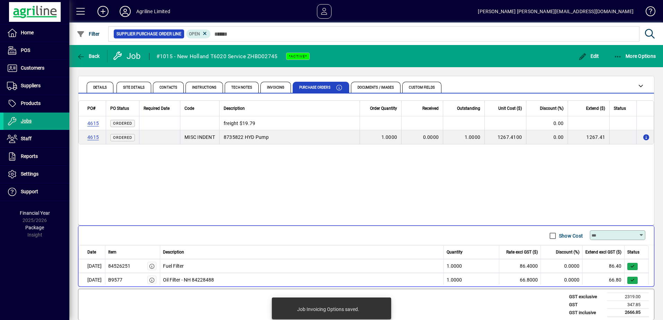 This screenshot has width=663, height=320. What do you see at coordinates (328, 310) in the screenshot?
I see `div: Job Invoicing Options saved.` at bounding box center [328, 310].